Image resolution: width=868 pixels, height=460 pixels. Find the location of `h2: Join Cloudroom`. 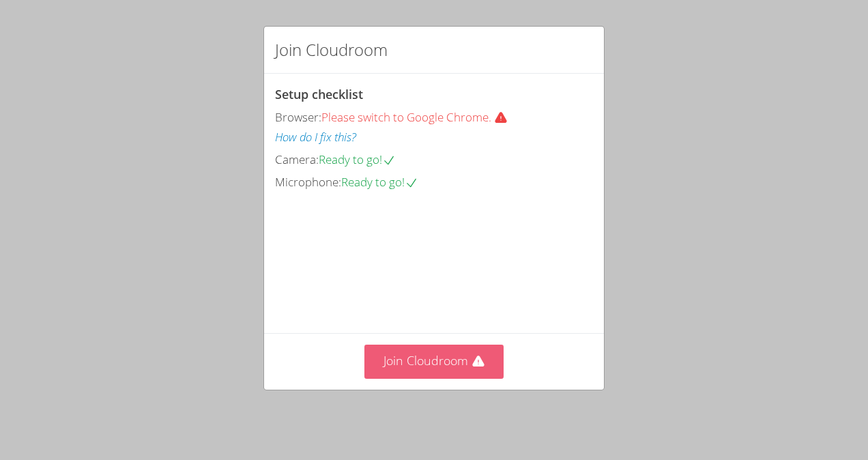

h2: Join Cloudroom is located at coordinates (331, 50).